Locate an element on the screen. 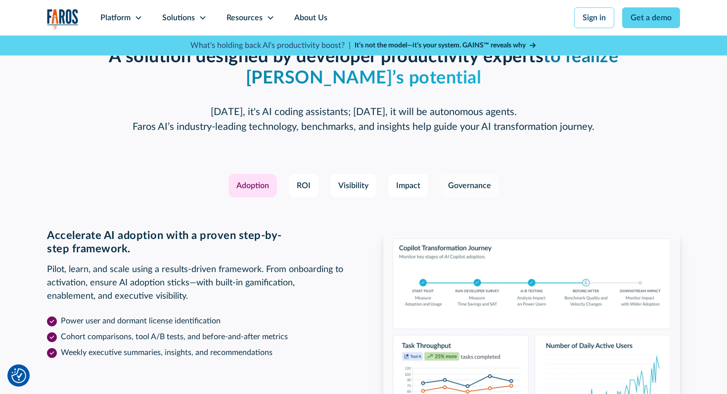  p: What's holding back AI's productivity boost? | is located at coordinates (270, 45).